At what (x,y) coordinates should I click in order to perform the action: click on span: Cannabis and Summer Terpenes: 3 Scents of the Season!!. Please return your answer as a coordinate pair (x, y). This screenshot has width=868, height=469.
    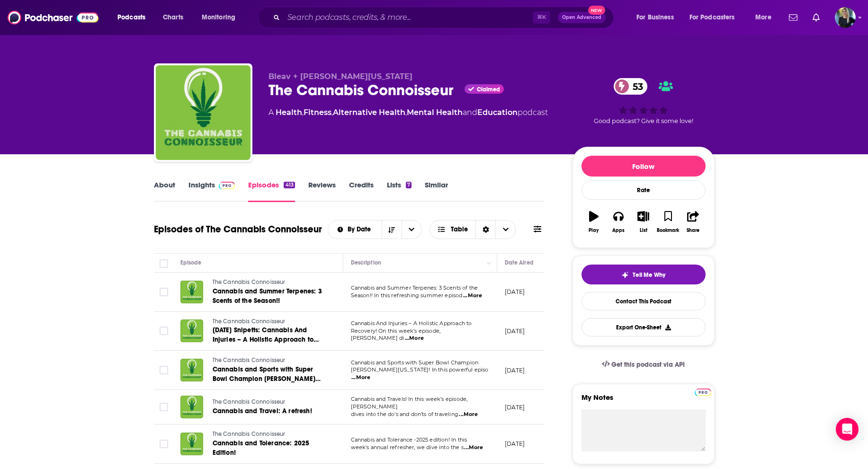
    Looking at the image, I should click on (267, 296).